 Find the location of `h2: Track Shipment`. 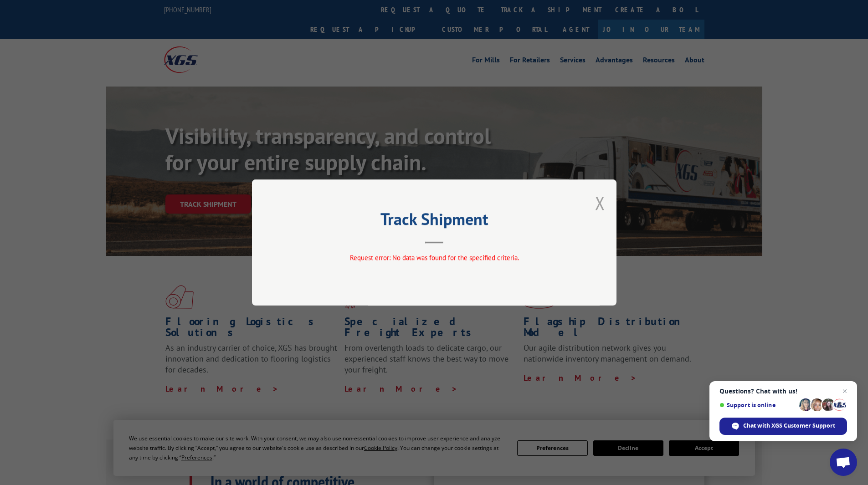

h2: Track Shipment is located at coordinates (434, 221).